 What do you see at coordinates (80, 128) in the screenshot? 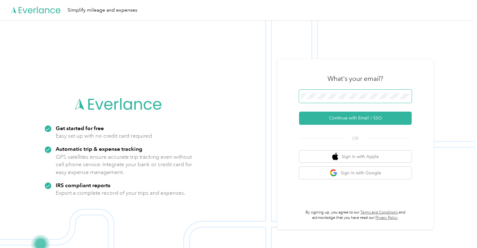
I see `strong: Get started for free` at bounding box center [80, 128].